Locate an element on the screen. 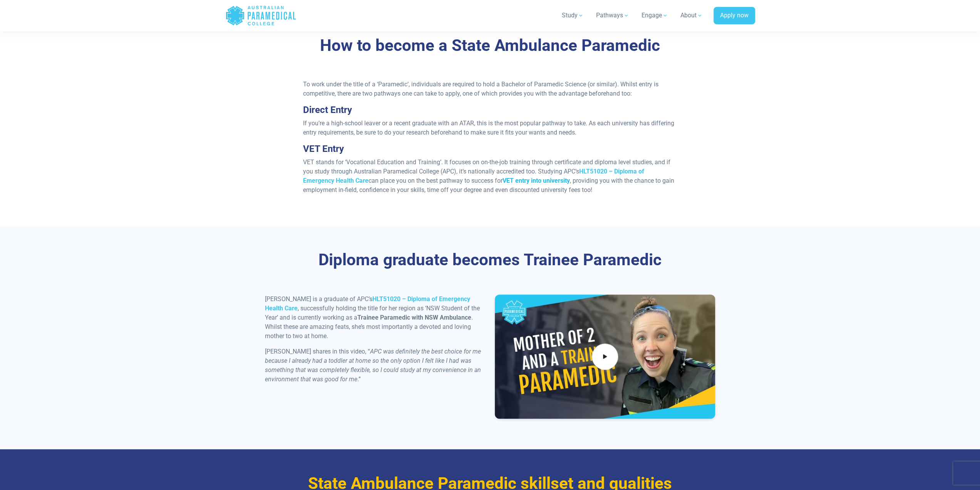 Image resolution: width=980 pixels, height=490 pixels. span: Direct Entry is located at coordinates (327, 109).